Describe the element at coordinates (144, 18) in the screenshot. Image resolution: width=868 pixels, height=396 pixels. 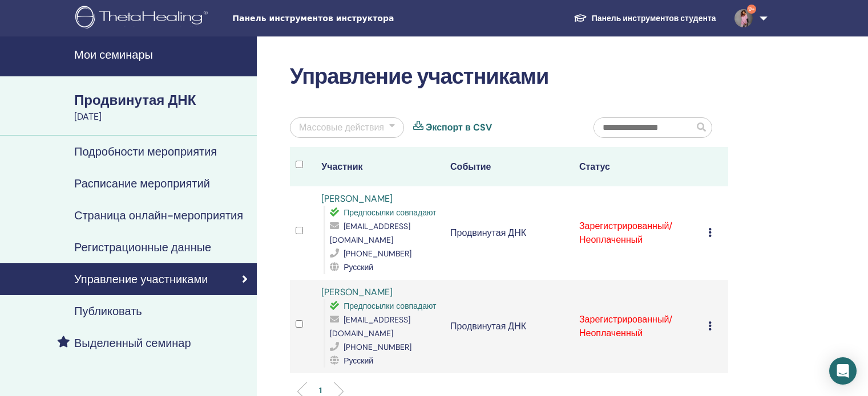
I see `img: logo.png` at that location.